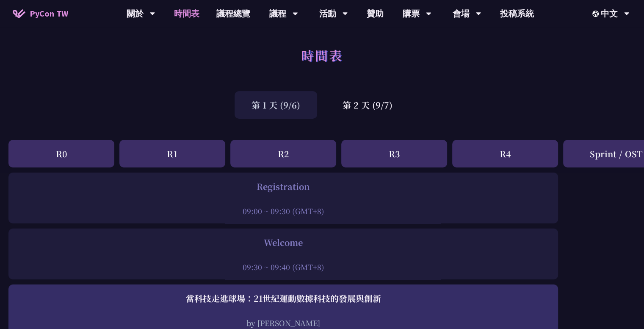 The image size is (644, 329). I want to click on div: R0, so click(61, 153).